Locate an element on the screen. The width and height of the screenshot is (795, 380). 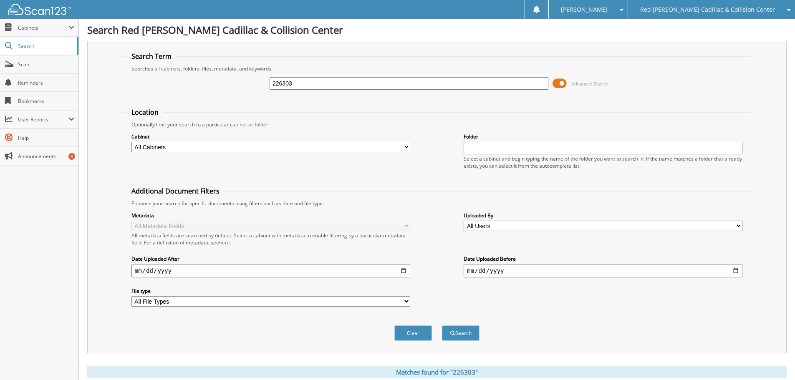
label: Date Uploaded Before is located at coordinates (603, 259).